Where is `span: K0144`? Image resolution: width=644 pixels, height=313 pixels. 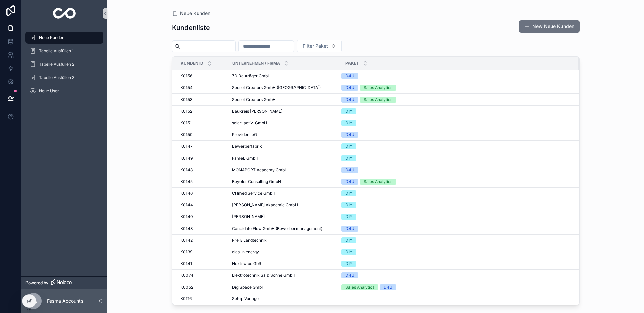 span: K0144 is located at coordinates (186, 205).